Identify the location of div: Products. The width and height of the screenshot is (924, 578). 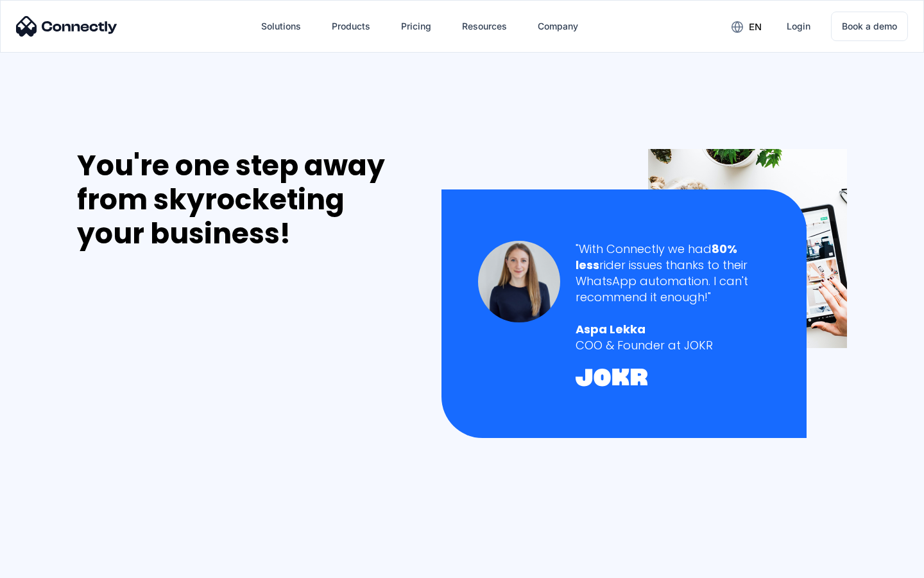
(351, 26).